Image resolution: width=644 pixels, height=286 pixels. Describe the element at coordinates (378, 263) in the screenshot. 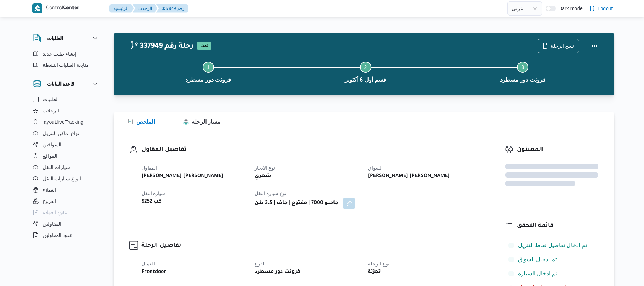

I see `span: نوع الرحله` at that location.